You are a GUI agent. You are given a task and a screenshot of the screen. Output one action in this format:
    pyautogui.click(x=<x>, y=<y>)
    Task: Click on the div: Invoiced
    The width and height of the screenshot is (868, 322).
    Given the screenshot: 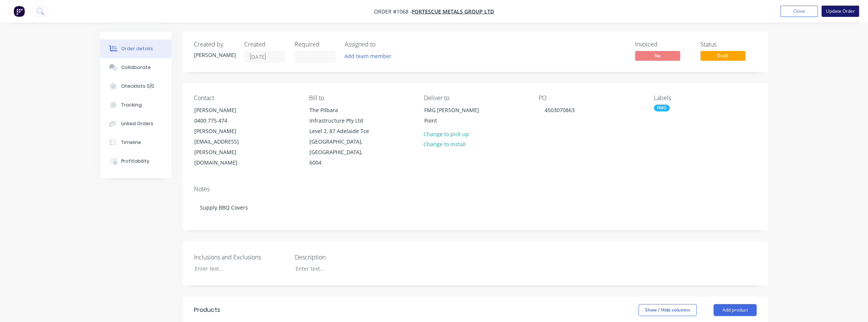 What is the action you would take?
    pyautogui.click(x=663, y=44)
    